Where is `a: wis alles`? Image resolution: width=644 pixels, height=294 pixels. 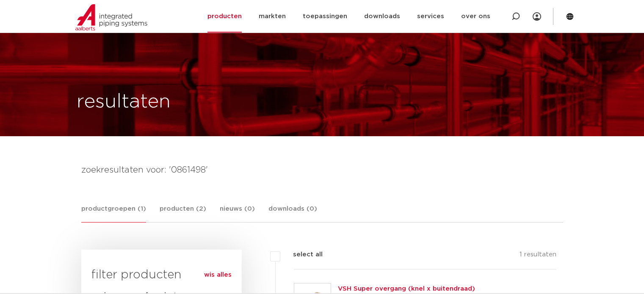 a: wis alles is located at coordinates (217, 275).